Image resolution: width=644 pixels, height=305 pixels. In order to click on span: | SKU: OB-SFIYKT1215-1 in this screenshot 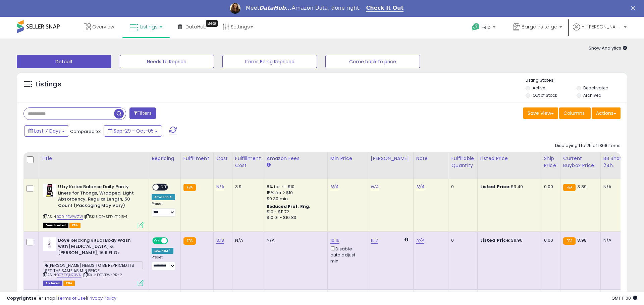, I will do `click(106, 217)`.